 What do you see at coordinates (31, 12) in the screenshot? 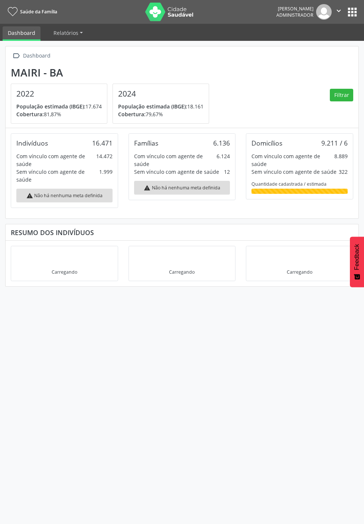
I see `a: Saúde da Família` at bounding box center [31, 12].